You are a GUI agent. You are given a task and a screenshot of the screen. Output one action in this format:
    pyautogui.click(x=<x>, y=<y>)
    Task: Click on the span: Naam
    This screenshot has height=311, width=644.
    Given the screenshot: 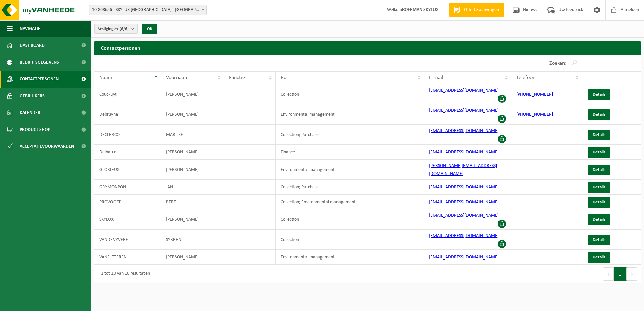 What is the action you would take?
    pyautogui.click(x=106, y=78)
    